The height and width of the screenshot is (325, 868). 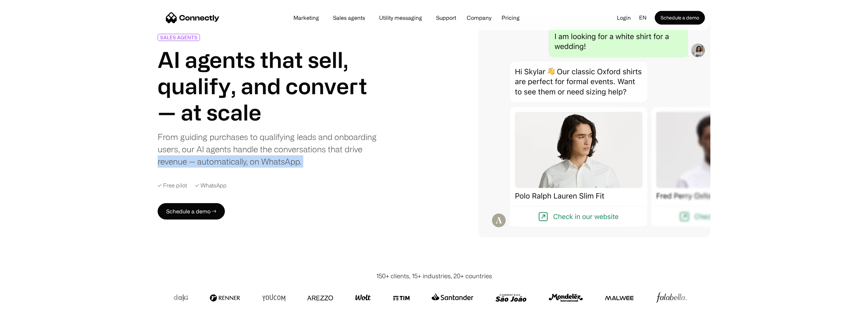 What do you see at coordinates (270, 86) in the screenshot?
I see `h1: AI agents that sell, qualify, and convert — at scale` at bounding box center [270, 86].